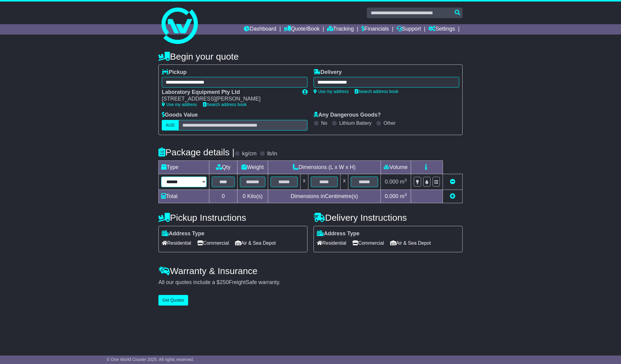  What do you see at coordinates (328, 73) in the screenshot?
I see `label: Delivery` at bounding box center [328, 73].